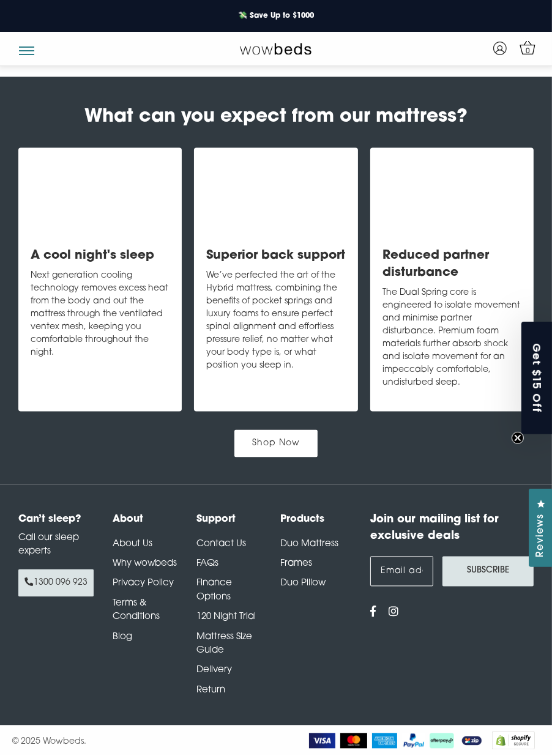  I want to click on a: Return, so click(210, 691).